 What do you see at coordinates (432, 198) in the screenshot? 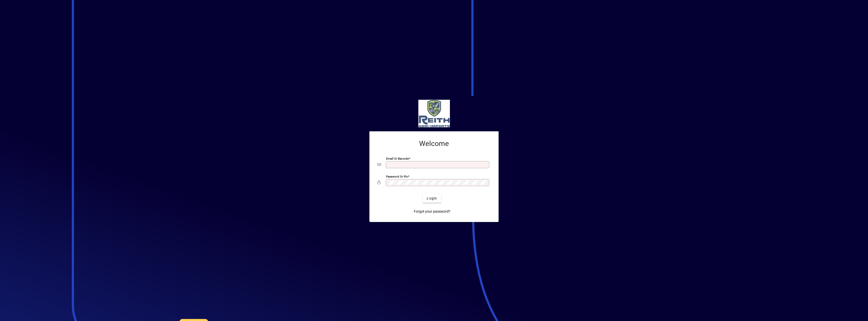
I see `button: Login` at bounding box center [432, 198].